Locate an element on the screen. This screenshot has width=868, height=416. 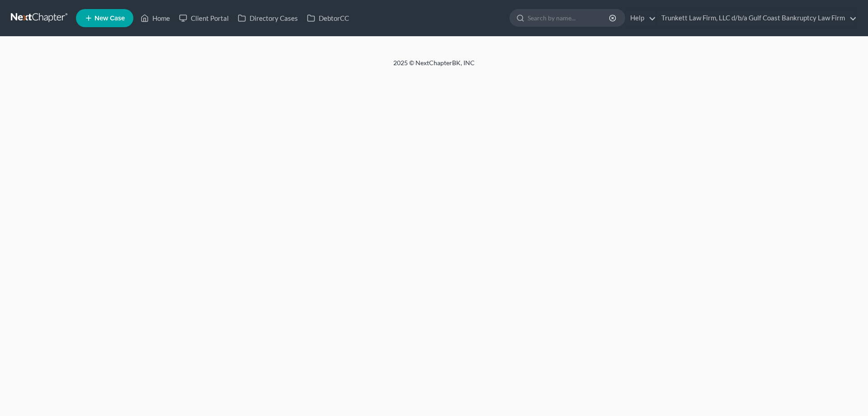
a: Trunkett Law Firm, LLC d/b/a Gulf Coast Bankruptcy Law Firm is located at coordinates (757, 18).